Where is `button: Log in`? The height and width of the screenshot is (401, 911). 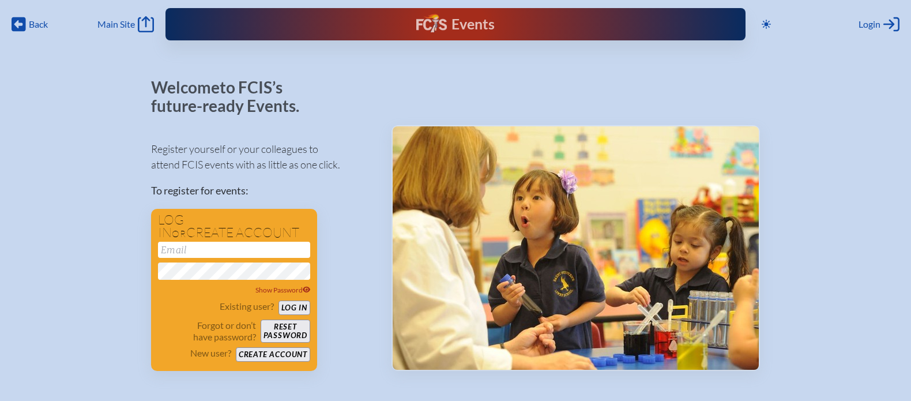 button: Log in is located at coordinates (294, 307).